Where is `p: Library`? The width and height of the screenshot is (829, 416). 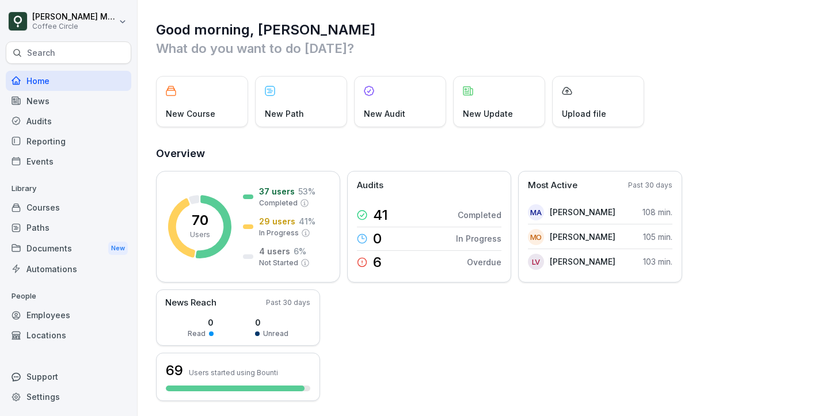 p: Library is located at coordinates (68, 189).